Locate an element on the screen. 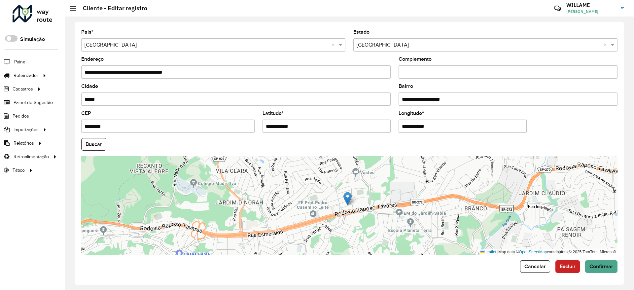 Image resolution: width=634 pixels, height=290 pixels. label: Longitude is located at coordinates (411, 113).